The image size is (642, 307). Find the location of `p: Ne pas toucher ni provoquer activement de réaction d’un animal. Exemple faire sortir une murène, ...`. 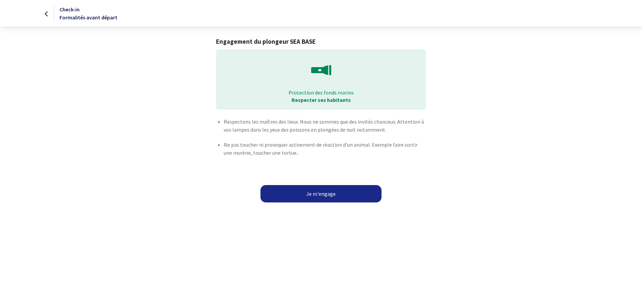

p: Ne pas toucher ni provoquer activement de réaction d’un animal. Exemple faire sortir une murène, ... is located at coordinates (325, 149).